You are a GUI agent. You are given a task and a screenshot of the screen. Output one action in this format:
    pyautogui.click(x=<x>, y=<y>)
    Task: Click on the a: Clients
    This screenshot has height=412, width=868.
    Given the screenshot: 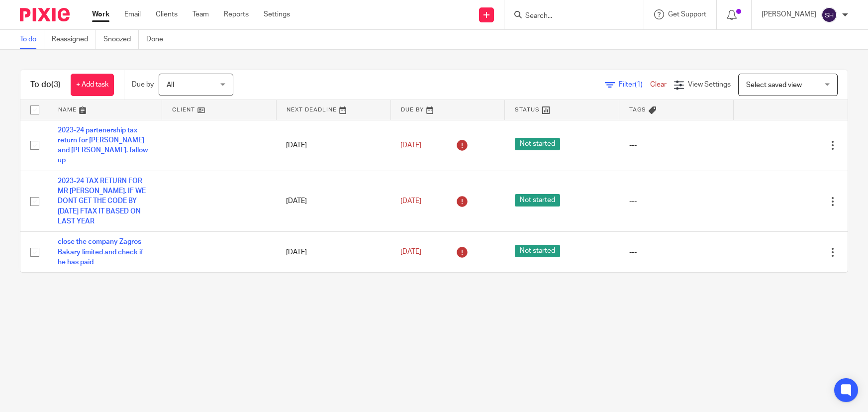 What is the action you would take?
    pyautogui.click(x=167, y=15)
    